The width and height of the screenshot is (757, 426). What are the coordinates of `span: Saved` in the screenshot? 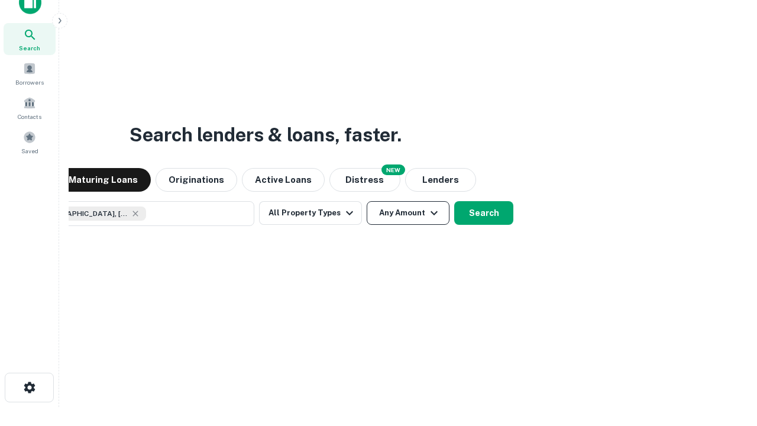 It's located at (30, 151).